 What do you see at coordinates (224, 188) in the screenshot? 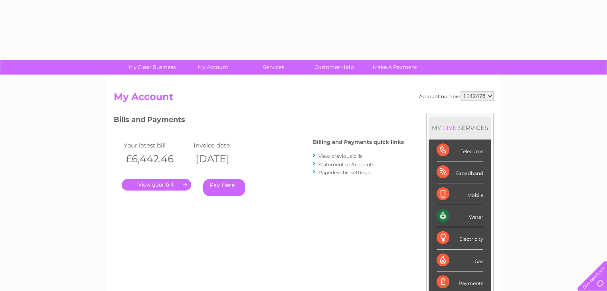
I see `a: Pay Here` at bounding box center [224, 188].